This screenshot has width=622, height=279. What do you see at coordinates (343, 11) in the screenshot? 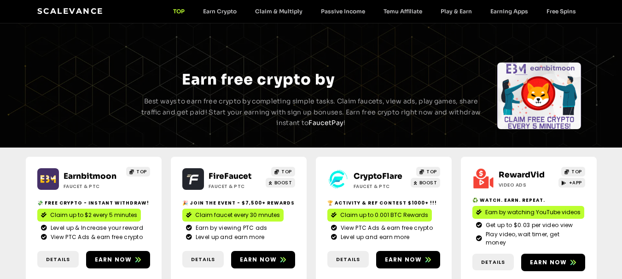
I see `a: Passive Income` at bounding box center [343, 11].